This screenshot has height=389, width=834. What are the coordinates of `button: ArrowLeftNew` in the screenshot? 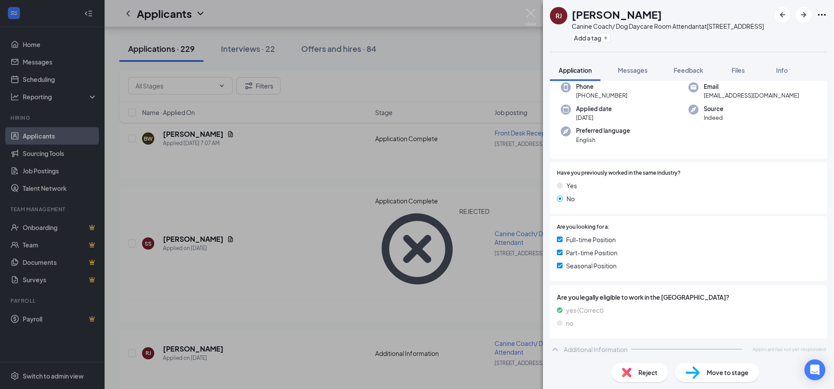 It's located at (783, 15).